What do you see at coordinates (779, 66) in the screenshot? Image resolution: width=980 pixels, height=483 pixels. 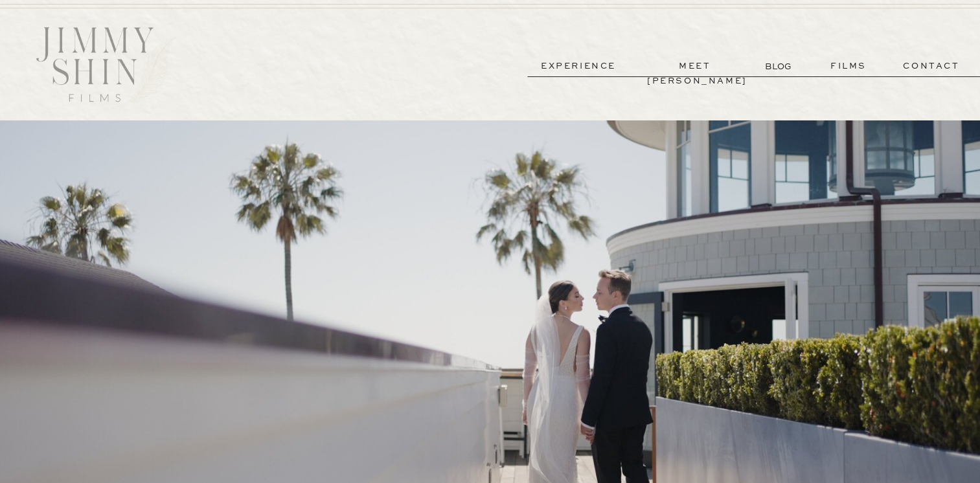 I see `a: BLOG` at bounding box center [779, 66].